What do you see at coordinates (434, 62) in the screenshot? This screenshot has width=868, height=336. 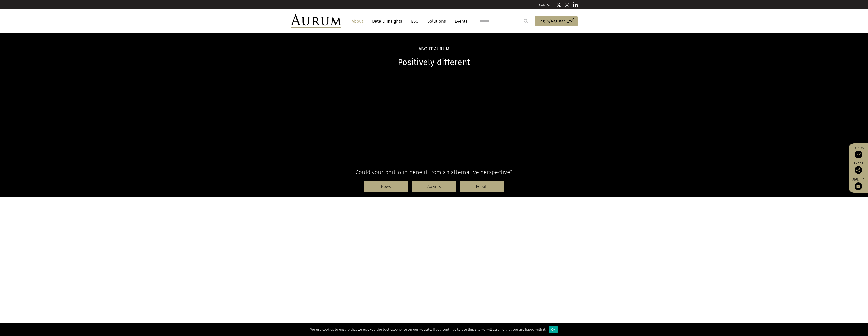 I see `h1: Positively different` at bounding box center [434, 62].